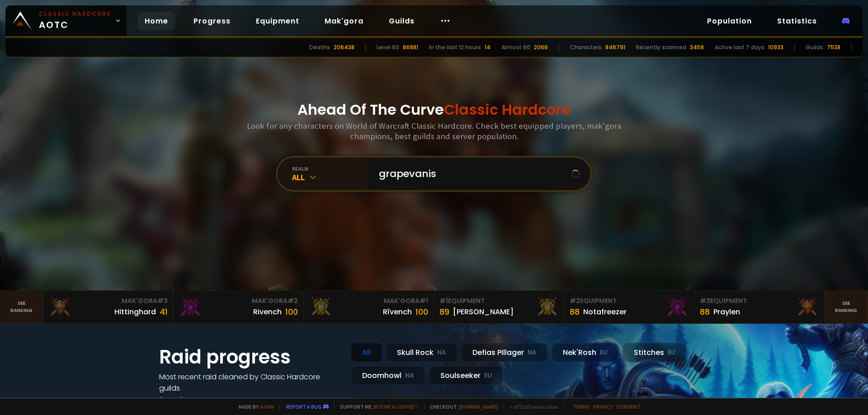  I want to click on h3: Look for any characters on World of Warcraft Classic Hardcore. Check best equipped players, mak'g..., so click(434, 131).